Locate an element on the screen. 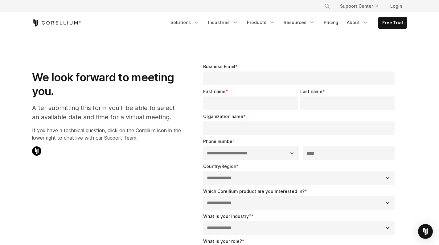 This screenshot has width=439, height=245. a: Corellium Home is located at coordinates (56, 23).